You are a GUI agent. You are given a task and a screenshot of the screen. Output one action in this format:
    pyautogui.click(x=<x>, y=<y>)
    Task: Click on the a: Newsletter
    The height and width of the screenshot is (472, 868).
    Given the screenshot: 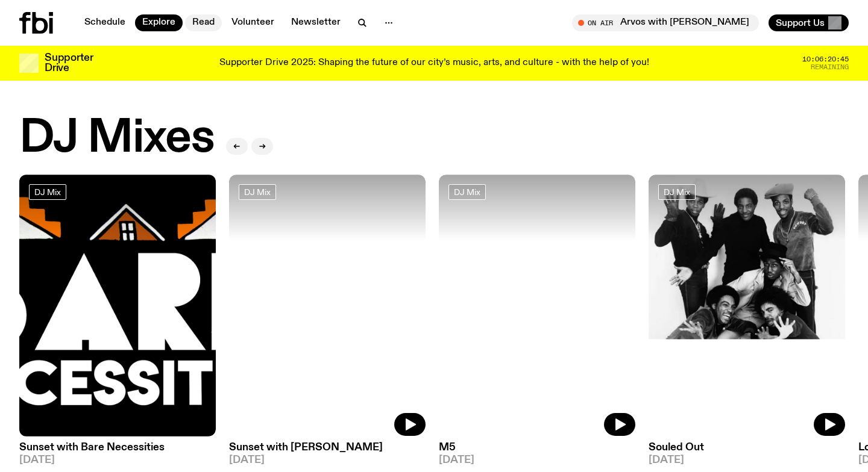 What is the action you would take?
    pyautogui.click(x=316, y=23)
    